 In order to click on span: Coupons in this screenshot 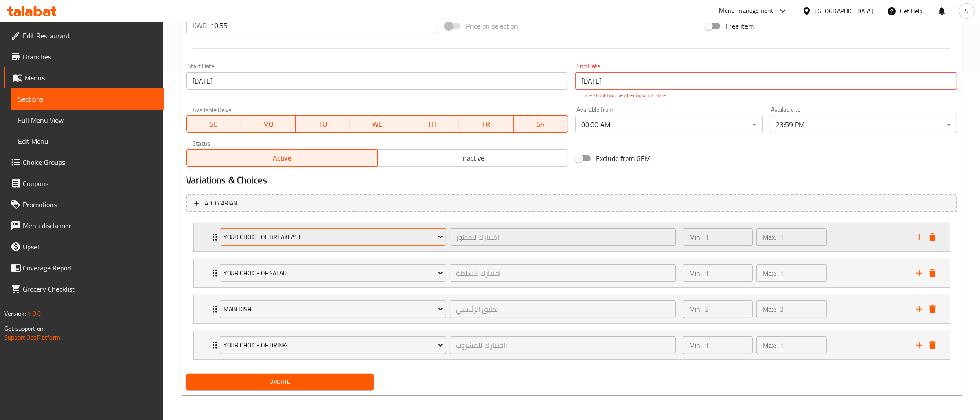, I will do `click(90, 183)`.